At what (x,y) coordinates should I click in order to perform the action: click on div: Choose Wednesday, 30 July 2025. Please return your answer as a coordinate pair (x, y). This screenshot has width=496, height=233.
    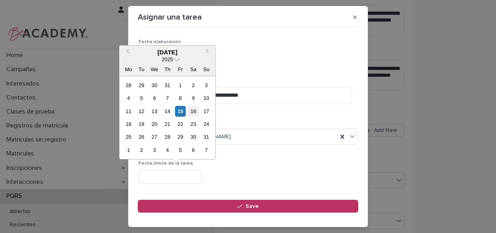
    Looking at the image, I should click on (154, 85).